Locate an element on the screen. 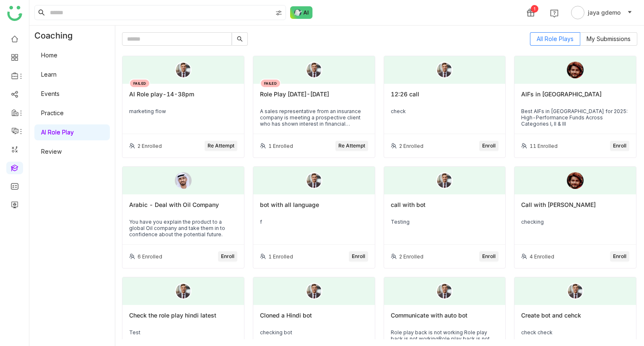 Image resolution: width=644 pixels, height=346 pixels. div: You have you explain the product to a global Oil company and take them in to confidence about the... is located at coordinates (183, 228).